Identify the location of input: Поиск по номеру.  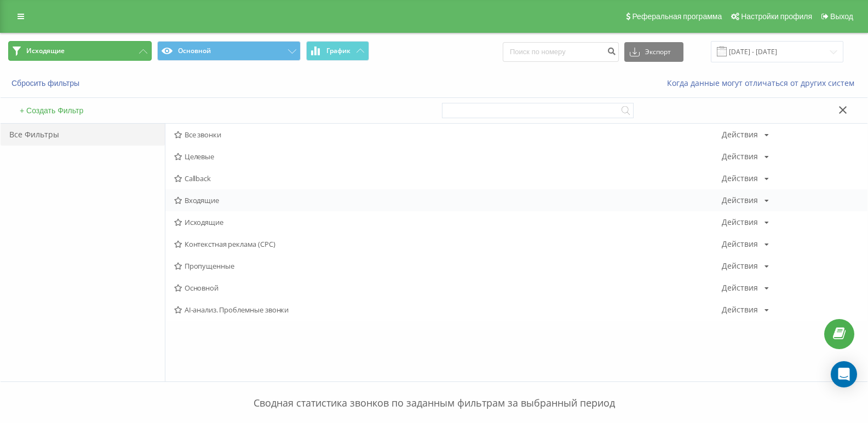
(561, 52).